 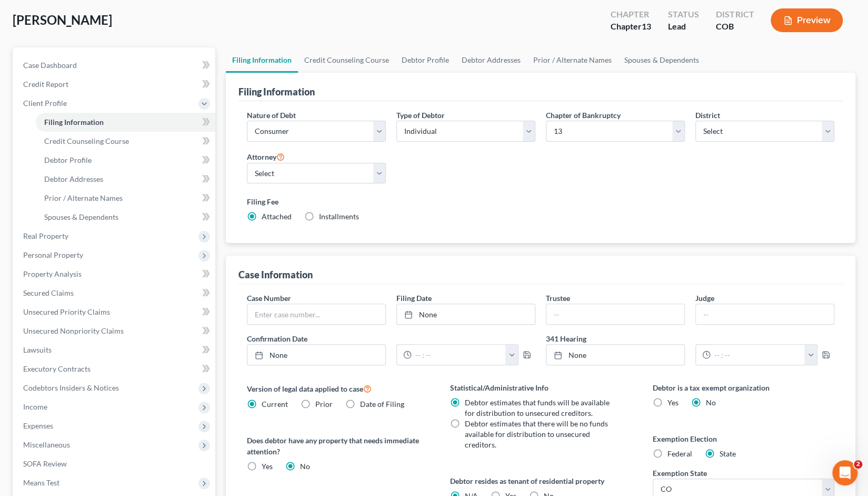 What do you see at coordinates (50, 65) in the screenshot?
I see `span: Case Dashboard` at bounding box center [50, 65].